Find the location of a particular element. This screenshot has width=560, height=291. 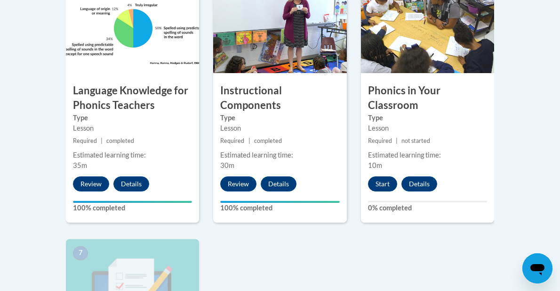

button: Start is located at coordinates (383, 184).